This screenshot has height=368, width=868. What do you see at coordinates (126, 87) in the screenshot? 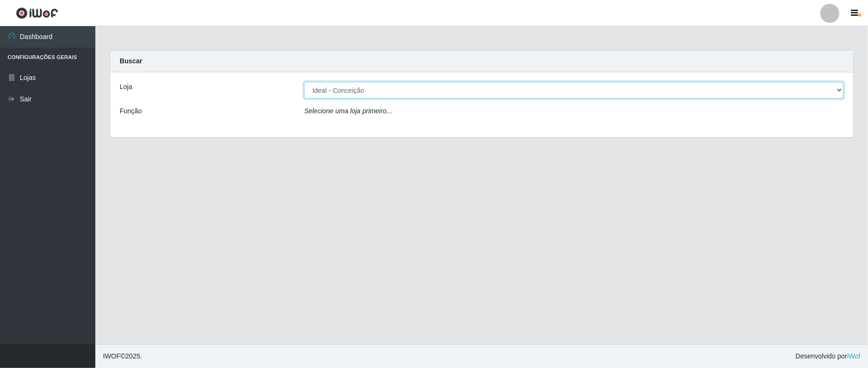
I see `label: Loja` at bounding box center [126, 87].